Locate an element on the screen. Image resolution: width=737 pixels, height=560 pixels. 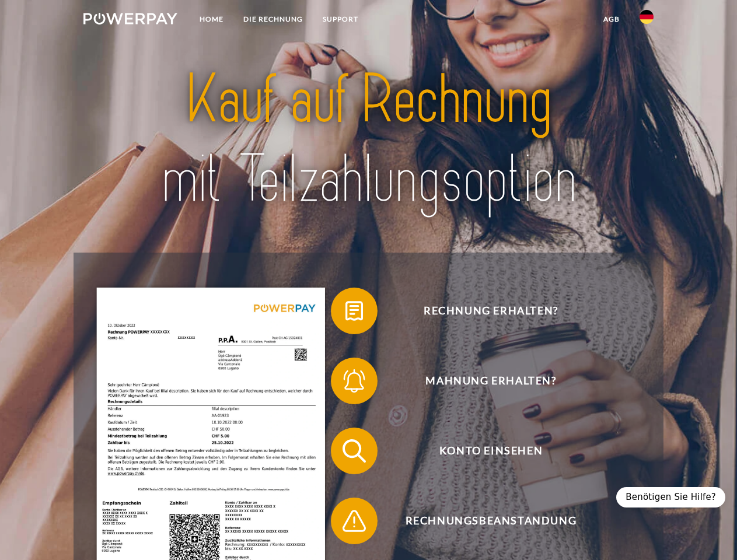
button: Rechnungsbeanstandung is located at coordinates (482, 521).